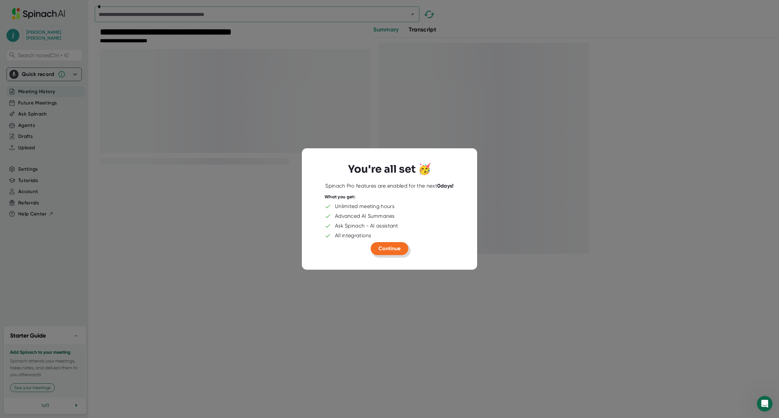 The width and height of the screenshot is (779, 418). I want to click on div: What you get:, so click(340, 197).